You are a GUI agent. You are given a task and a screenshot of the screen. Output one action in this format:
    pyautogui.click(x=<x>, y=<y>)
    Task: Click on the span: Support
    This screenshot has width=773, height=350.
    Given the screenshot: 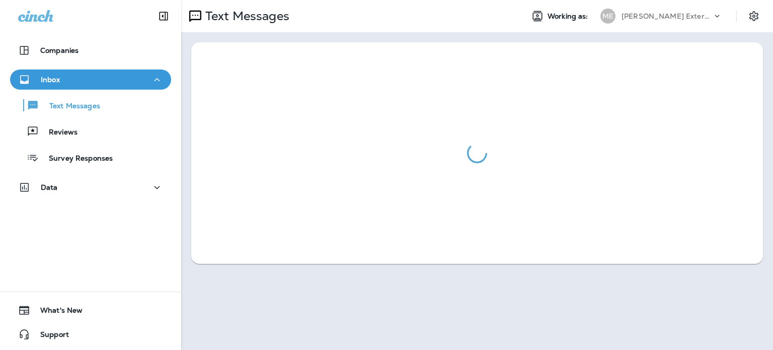 What is the action you would take?
    pyautogui.click(x=49, y=336)
    